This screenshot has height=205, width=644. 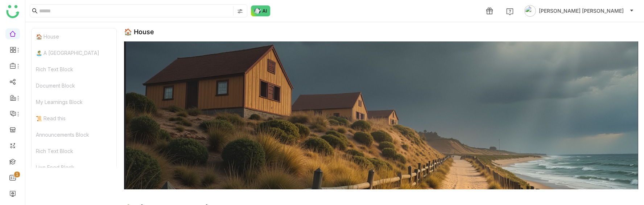 I want to click on img: search-type.svg, so click(x=240, y=11).